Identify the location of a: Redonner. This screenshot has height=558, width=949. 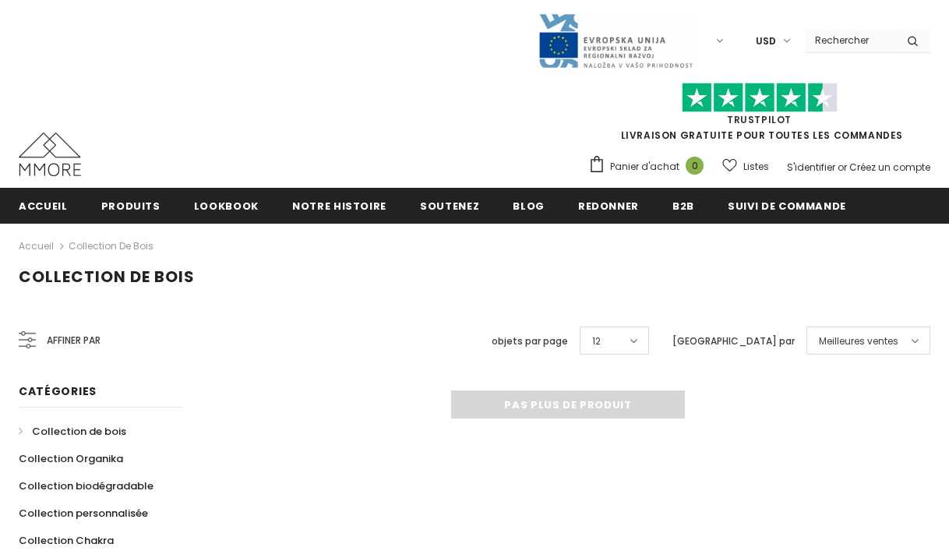
(609, 205).